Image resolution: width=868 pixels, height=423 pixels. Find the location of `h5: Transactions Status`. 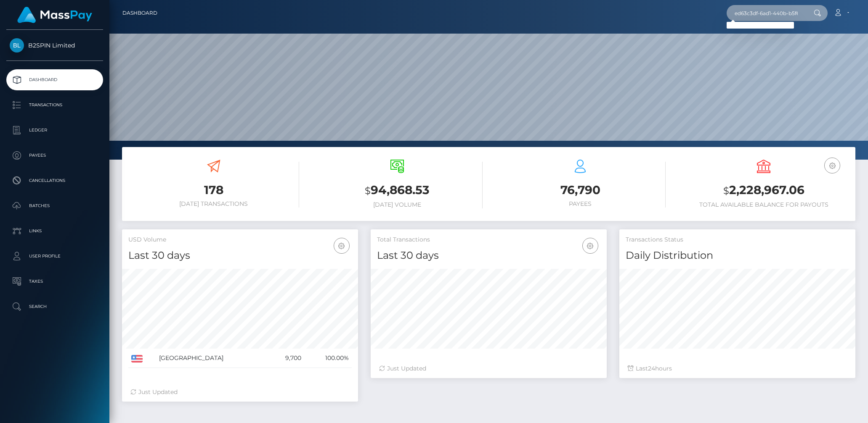

h5: Transactions Status is located at coordinates (737, 240).